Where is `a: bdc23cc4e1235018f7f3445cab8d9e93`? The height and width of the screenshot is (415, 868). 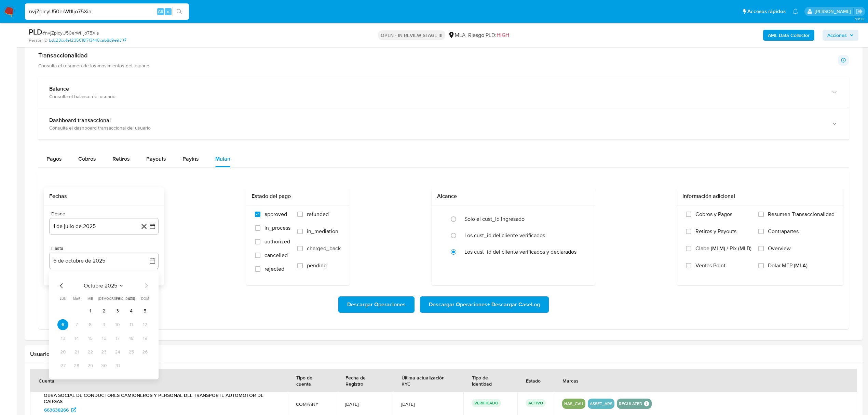
a: bdc23cc4e1235018f7f3445cab8d9e93 is located at coordinates (87, 40).